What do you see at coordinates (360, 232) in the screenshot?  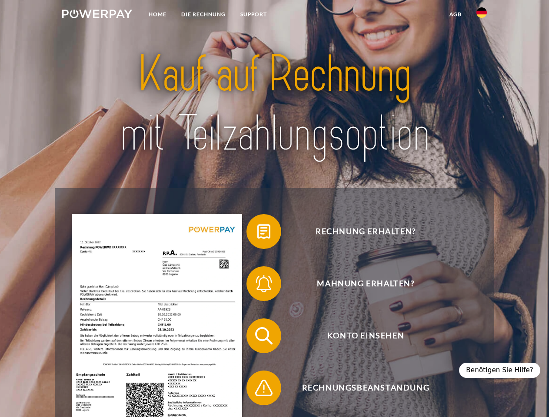 I see `button: Rechnung erhalten?` at bounding box center [360, 232].